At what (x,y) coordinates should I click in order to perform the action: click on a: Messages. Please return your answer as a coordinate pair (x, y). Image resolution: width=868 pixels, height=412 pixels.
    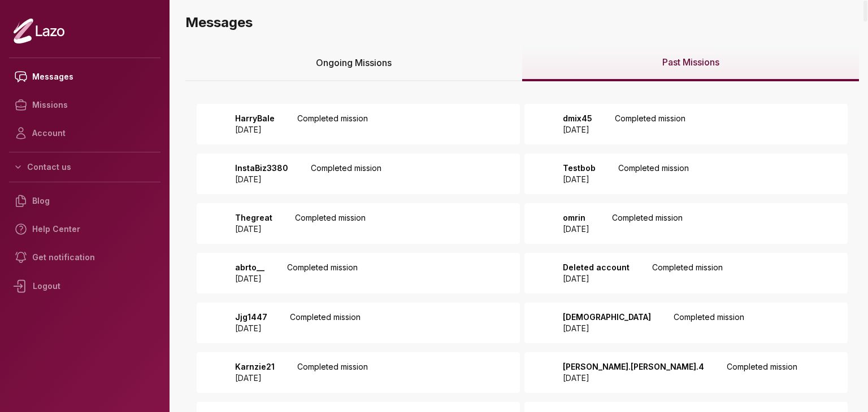
    Looking at the image, I should click on (85, 77).